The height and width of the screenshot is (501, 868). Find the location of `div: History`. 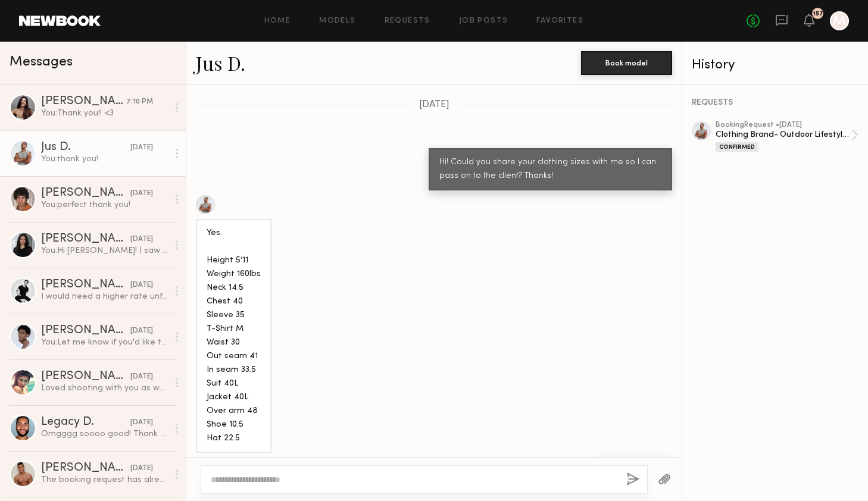

div: History is located at coordinates (775, 65).